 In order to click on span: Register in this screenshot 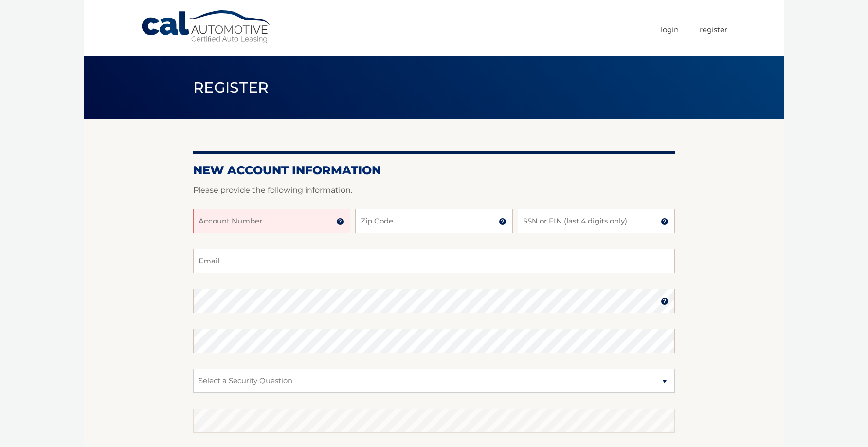, I will do `click(231, 87)`.